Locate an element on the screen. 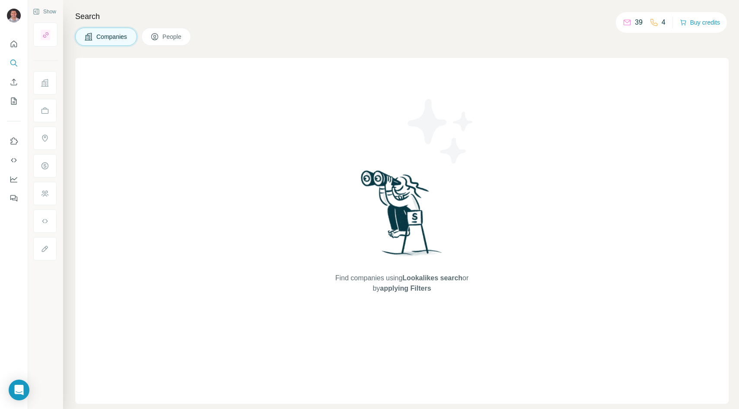 The image size is (739, 409). p: 4 is located at coordinates (663, 22).